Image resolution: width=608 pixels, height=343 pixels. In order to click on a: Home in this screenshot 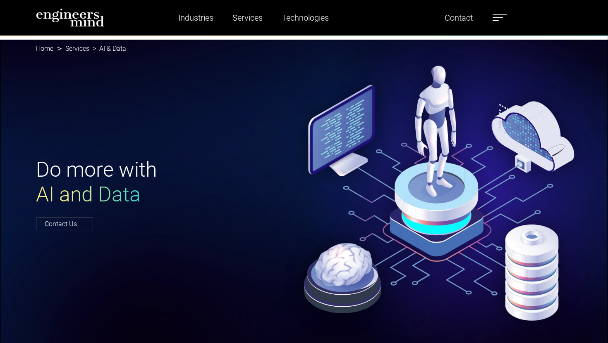, I will do `click(45, 48)`.